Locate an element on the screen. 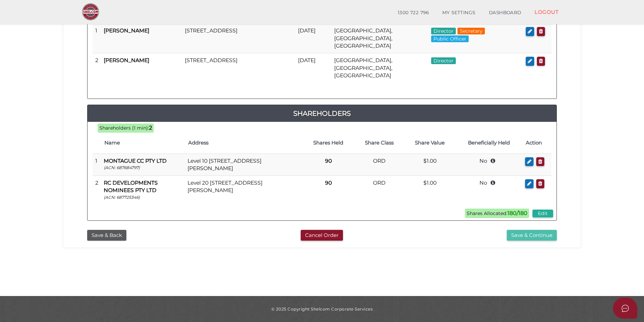 This screenshot has width=644, height=322. a: MY SETTINGS is located at coordinates (459, 13).